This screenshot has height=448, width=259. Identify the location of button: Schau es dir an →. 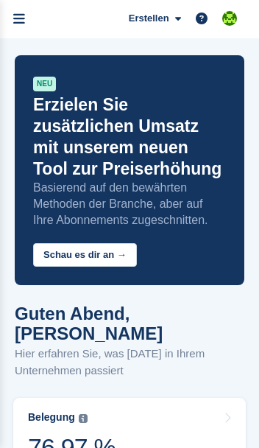
(85, 255).